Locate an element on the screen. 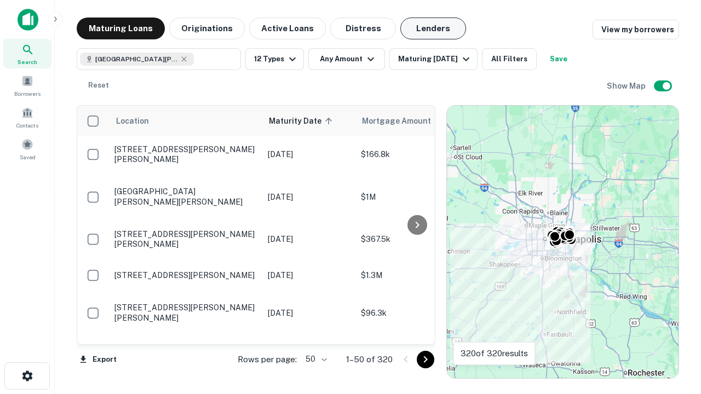  a: Contacts is located at coordinates (27, 117).